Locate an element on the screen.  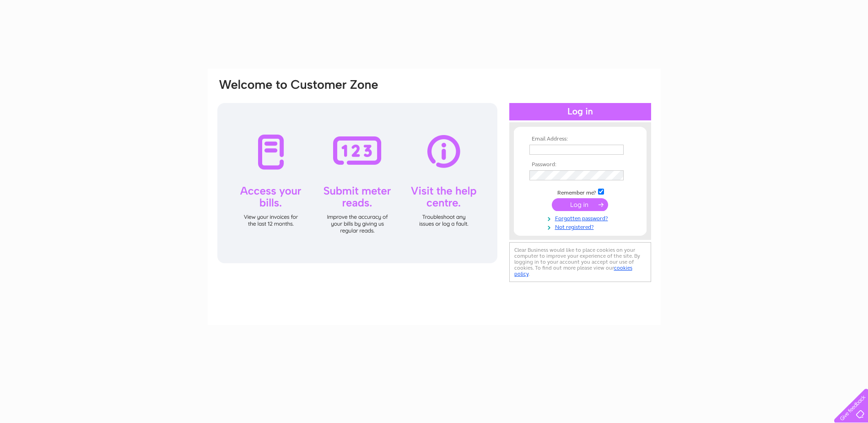
input: Submit is located at coordinates (580, 204).